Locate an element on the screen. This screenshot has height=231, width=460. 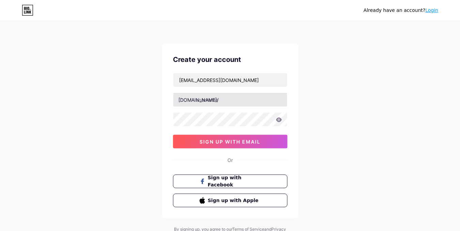
a: Sign up with Apple is located at coordinates (230, 201).